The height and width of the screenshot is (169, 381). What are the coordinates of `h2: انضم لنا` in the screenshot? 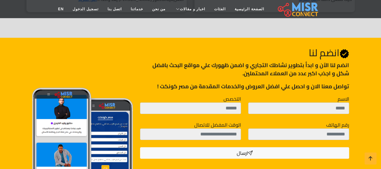 It's located at (245, 52).